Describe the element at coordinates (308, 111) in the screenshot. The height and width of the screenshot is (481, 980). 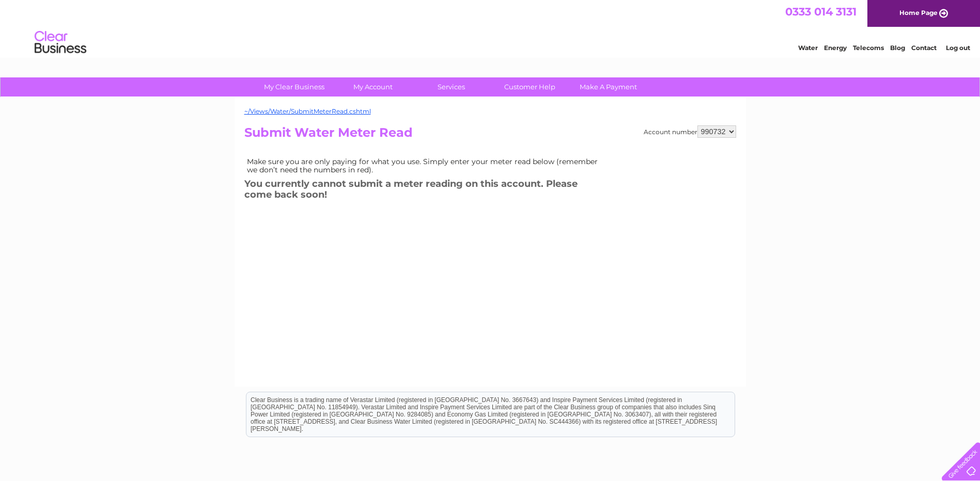
I see `a: ~/Views/Water/SubmitMeterRead.cshtml` at that location.